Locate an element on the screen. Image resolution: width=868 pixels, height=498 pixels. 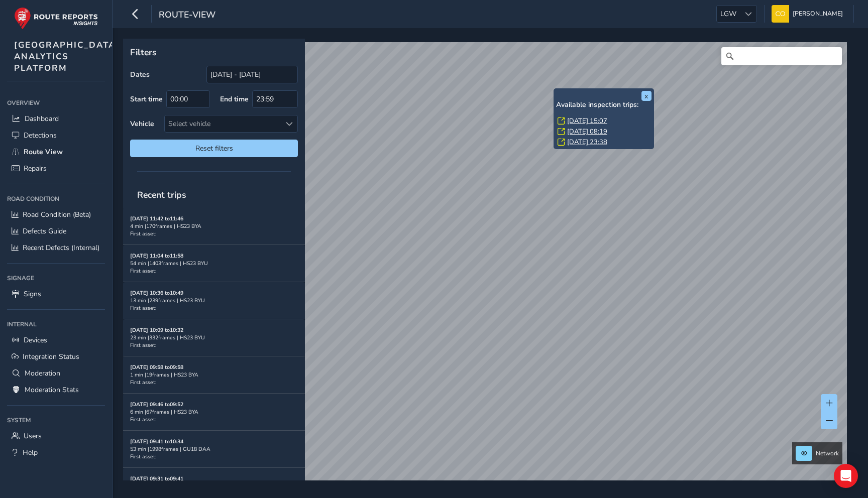
div: 13 min | 239 frames | HS23 BYU is located at coordinates (214, 300).